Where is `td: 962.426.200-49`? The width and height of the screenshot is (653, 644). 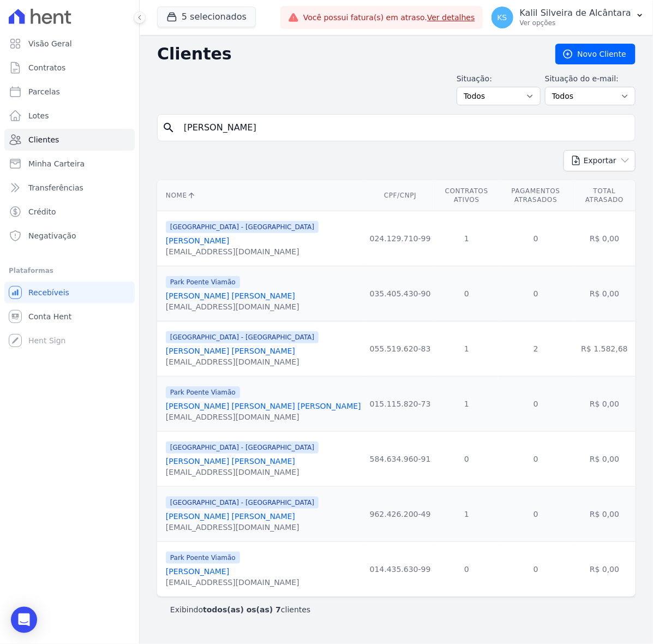 td: 962.426.200-49 is located at coordinates (400, 514).